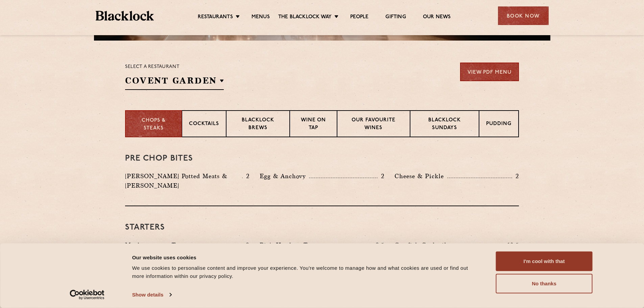  I want to click on p: Blacklock Brews, so click(258, 124).